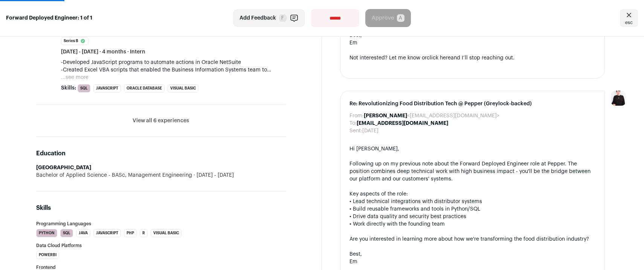 The width and height of the screenshot is (644, 270). I want to click on div: • Work directly with the founding team, so click(473, 224).